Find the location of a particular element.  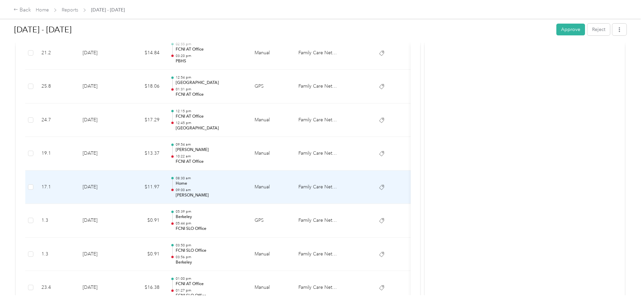

p: 03:20 pm is located at coordinates (210, 56).